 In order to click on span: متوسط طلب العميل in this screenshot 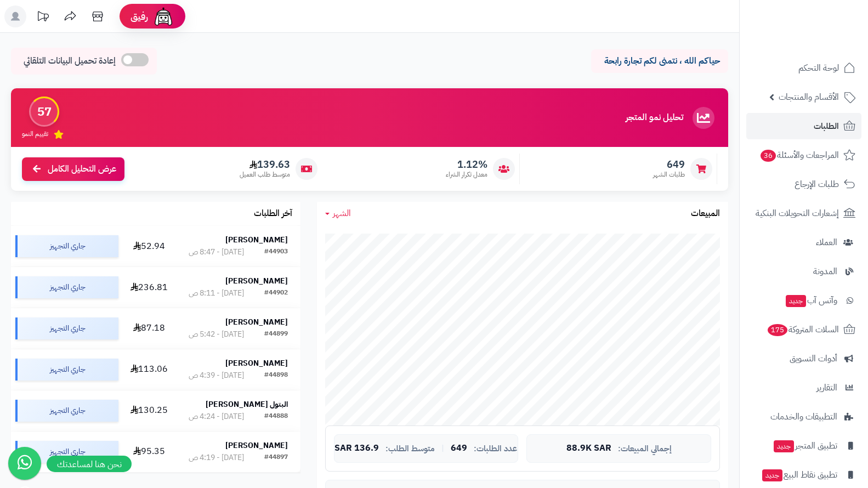, I will do `click(265, 174)`.